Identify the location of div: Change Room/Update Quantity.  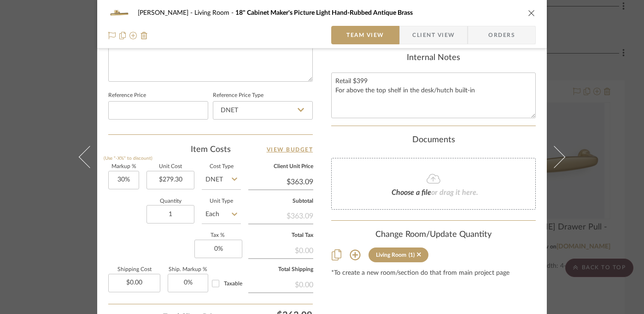
(434, 235).